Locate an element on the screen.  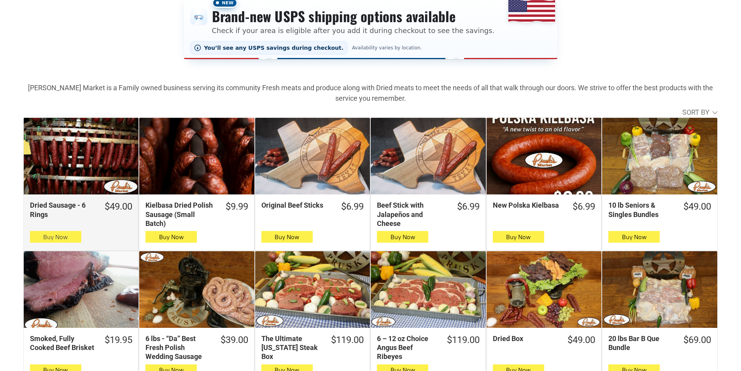
div: $9.99 is located at coordinates (237, 207).